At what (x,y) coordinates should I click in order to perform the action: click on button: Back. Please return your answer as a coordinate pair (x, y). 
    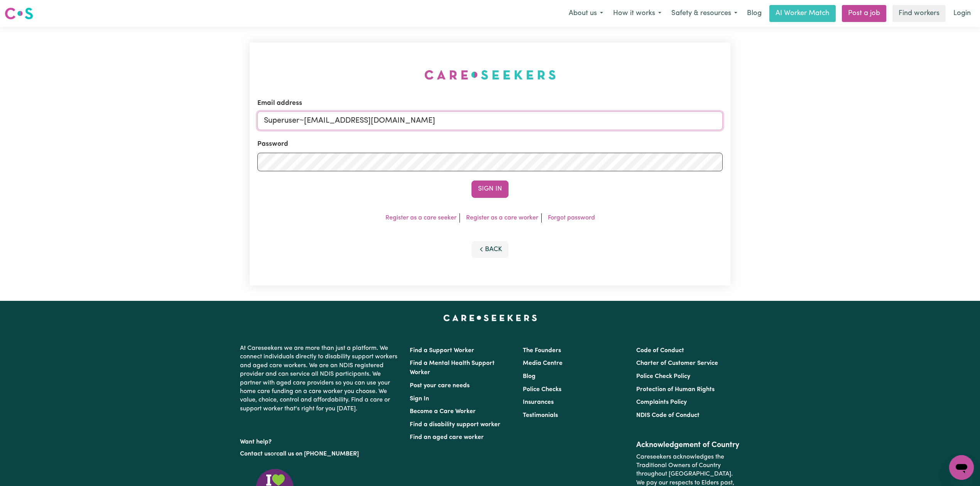
    Looking at the image, I should click on (490, 249).